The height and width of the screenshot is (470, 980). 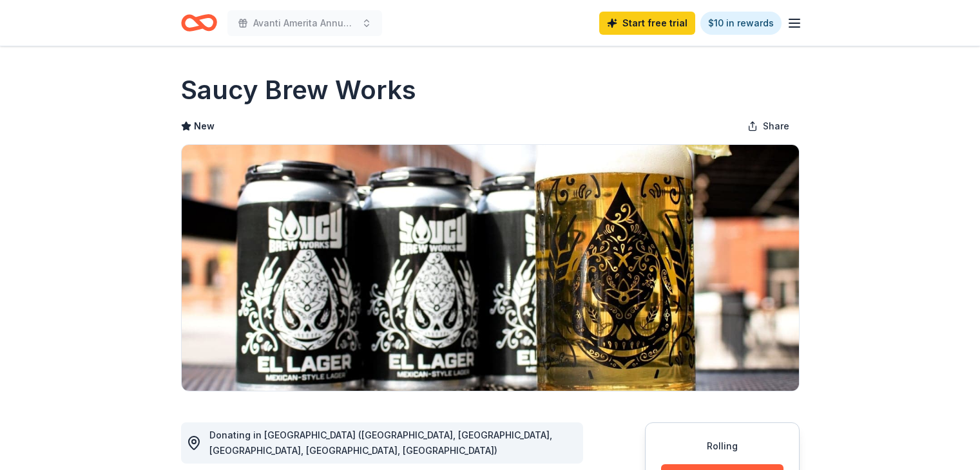 I want to click on a: Start free trial, so click(x=646, y=23).